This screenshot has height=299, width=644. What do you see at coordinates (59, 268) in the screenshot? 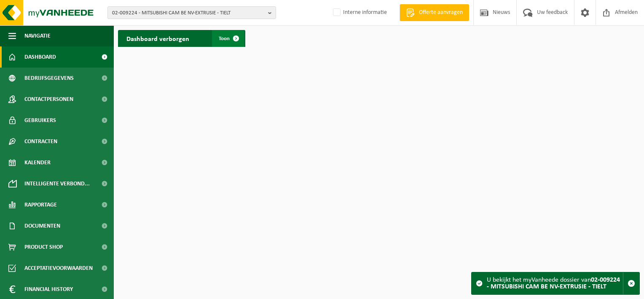
I see `span: Acceptatievoorwaarden` at bounding box center [59, 268].